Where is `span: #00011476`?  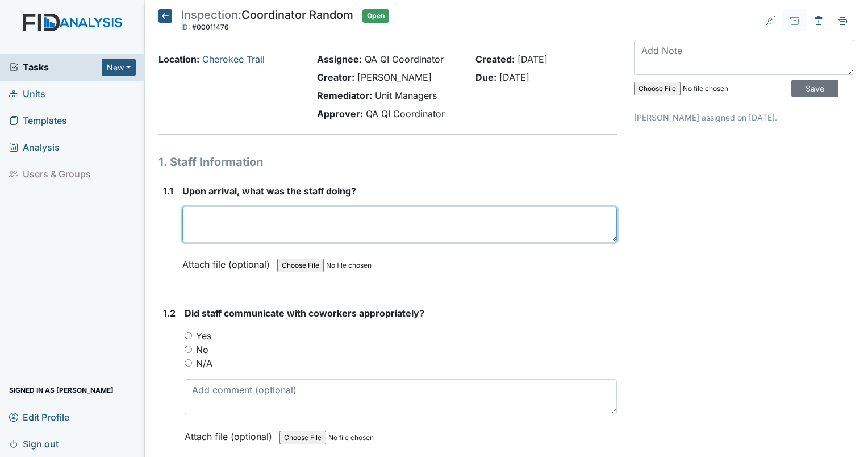 span: #00011476 is located at coordinates (211, 27).